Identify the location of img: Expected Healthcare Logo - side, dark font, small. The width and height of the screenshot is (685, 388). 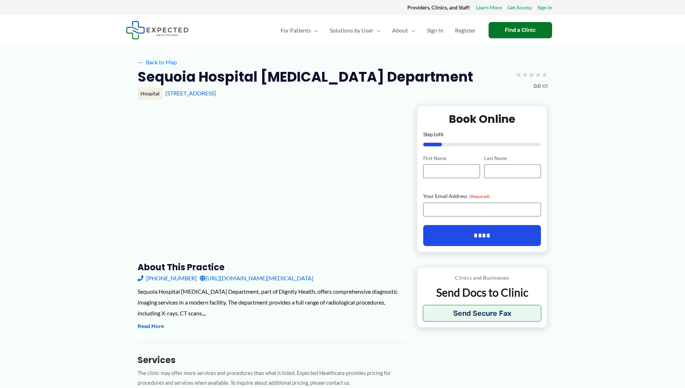
(157, 30).